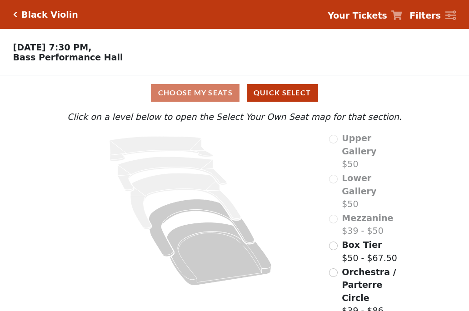 The image size is (469, 311). Describe the element at coordinates (172, 174) in the screenshot. I see `path: Lower Gallery - Seats Available: 0` at that location.